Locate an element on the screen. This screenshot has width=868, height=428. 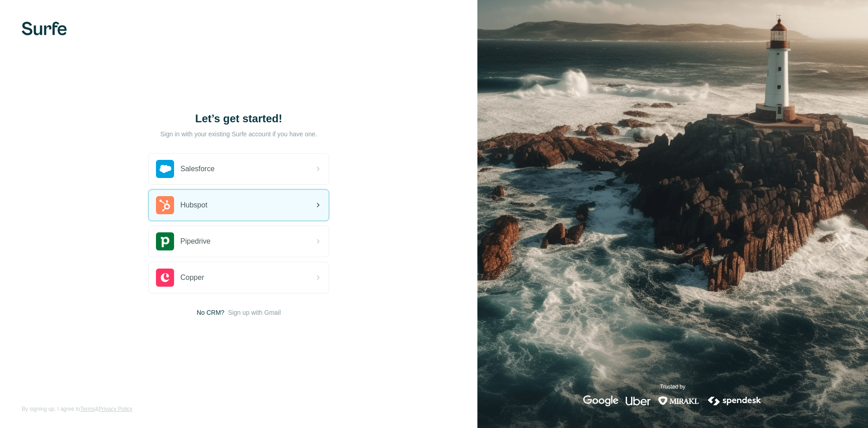
a: Privacy Policy is located at coordinates (116, 409).